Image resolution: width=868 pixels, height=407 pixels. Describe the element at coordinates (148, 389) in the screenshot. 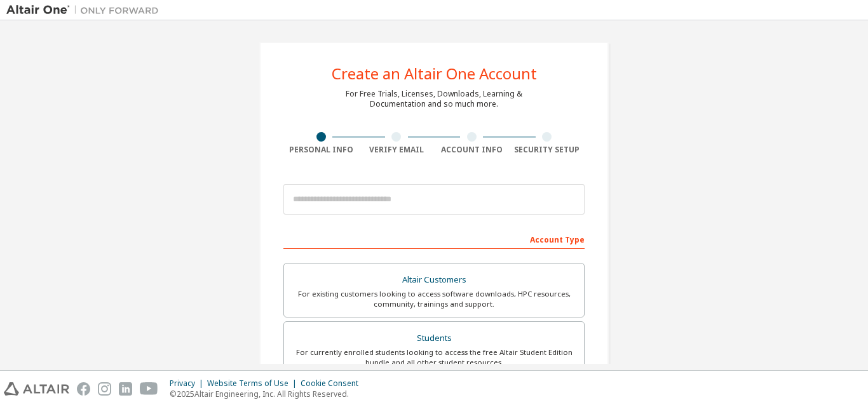

I see `img: youtube.svg` at that location.